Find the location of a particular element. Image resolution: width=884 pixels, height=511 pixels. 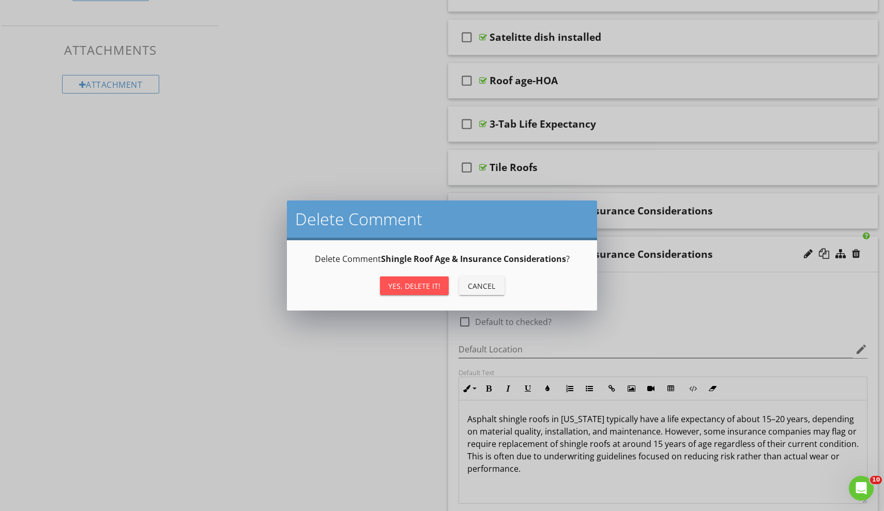

span: 10 is located at coordinates (876, 480).